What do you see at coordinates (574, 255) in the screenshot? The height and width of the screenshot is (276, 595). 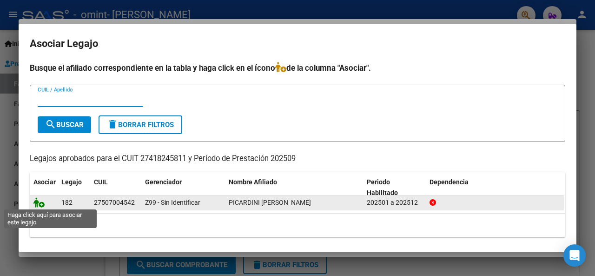 I see `div: Open Intercom Messenger` at bounding box center [574, 255].